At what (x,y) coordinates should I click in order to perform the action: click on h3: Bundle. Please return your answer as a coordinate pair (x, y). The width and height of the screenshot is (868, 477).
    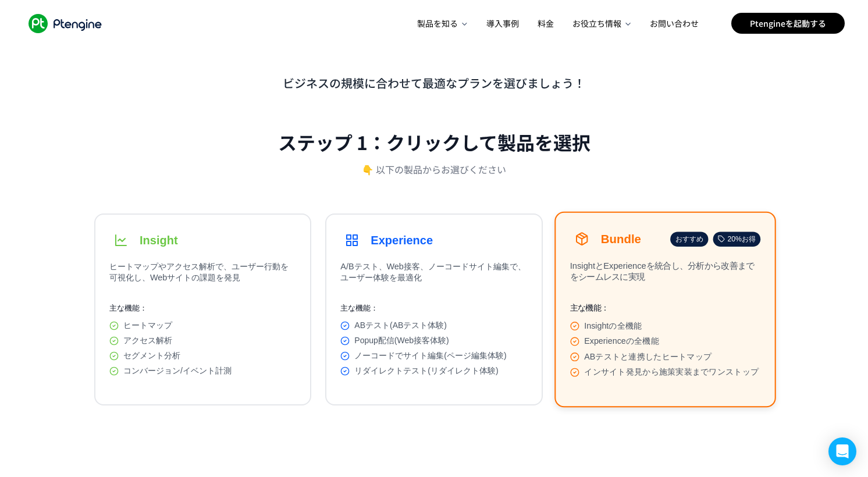
    Looking at the image, I should click on (620, 238).